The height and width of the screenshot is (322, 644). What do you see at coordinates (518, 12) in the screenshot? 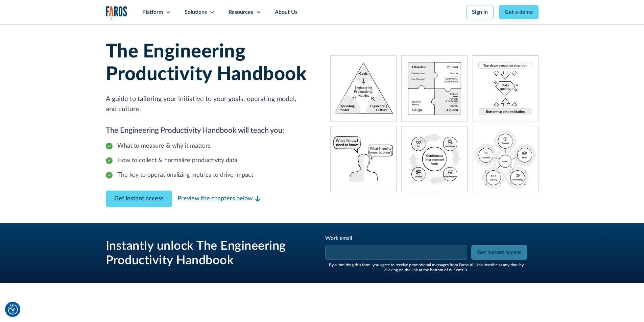
I see `a: Get a demo` at bounding box center [518, 12].